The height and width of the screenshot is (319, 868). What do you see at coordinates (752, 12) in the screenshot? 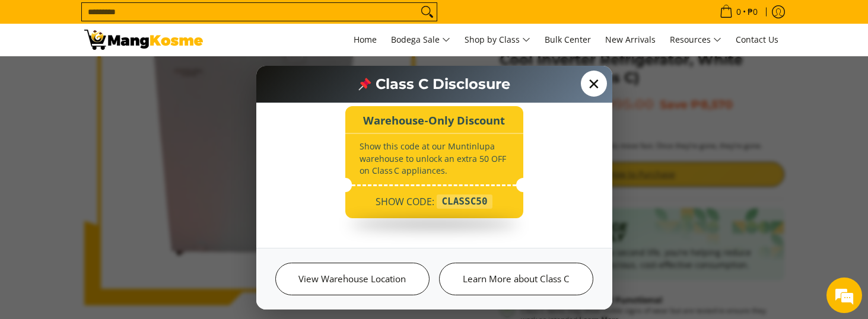
I see `span: ₱0` at bounding box center [752, 12].